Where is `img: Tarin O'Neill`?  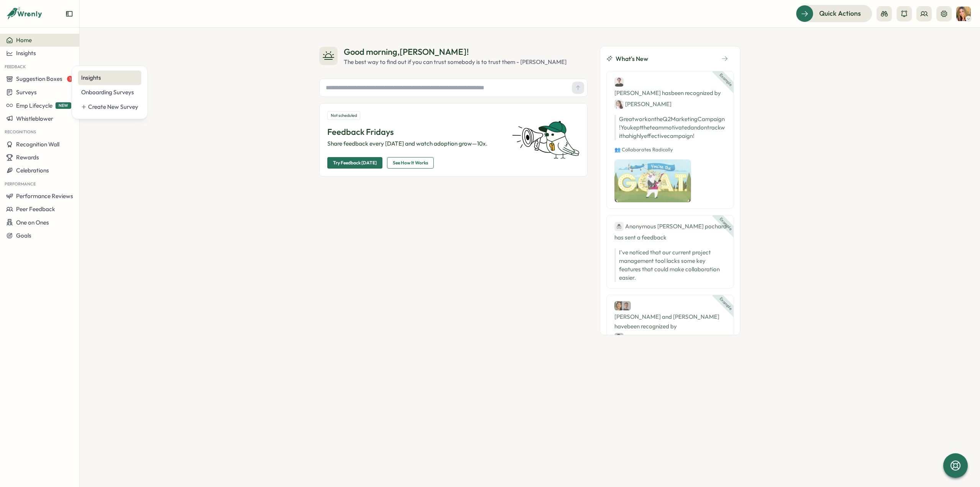
img: Tarin O'Neill is located at coordinates (964, 14).